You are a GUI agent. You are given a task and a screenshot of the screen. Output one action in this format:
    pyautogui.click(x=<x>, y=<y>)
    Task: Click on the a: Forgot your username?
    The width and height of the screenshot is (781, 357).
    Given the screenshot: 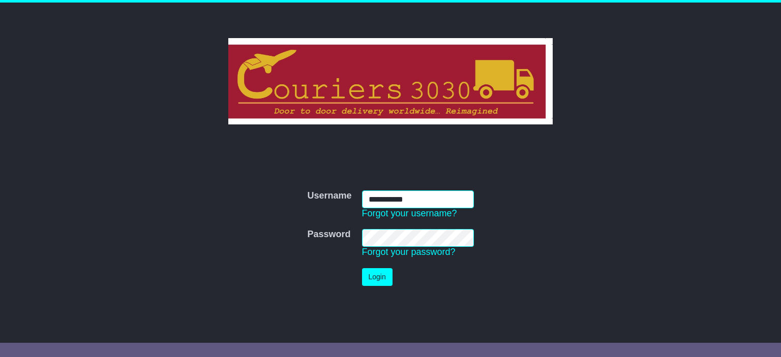 What is the action you would take?
    pyautogui.click(x=409, y=213)
    